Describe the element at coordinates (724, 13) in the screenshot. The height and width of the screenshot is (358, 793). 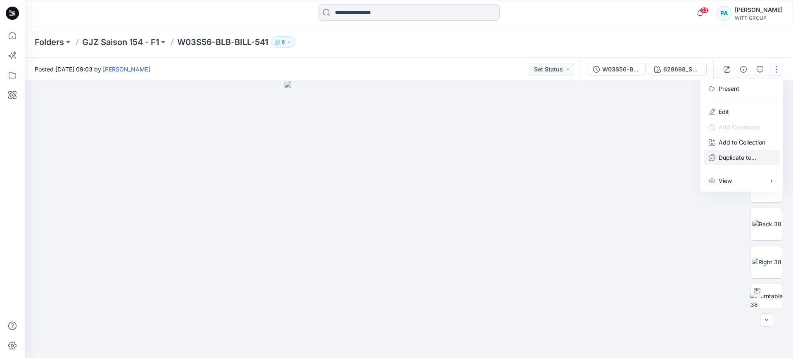
I see `div: PA` at that location.